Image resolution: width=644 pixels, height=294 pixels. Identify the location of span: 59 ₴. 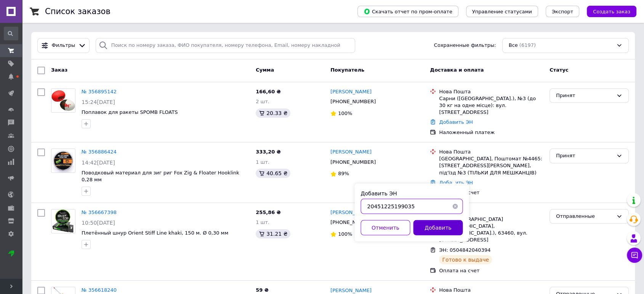
(262, 290).